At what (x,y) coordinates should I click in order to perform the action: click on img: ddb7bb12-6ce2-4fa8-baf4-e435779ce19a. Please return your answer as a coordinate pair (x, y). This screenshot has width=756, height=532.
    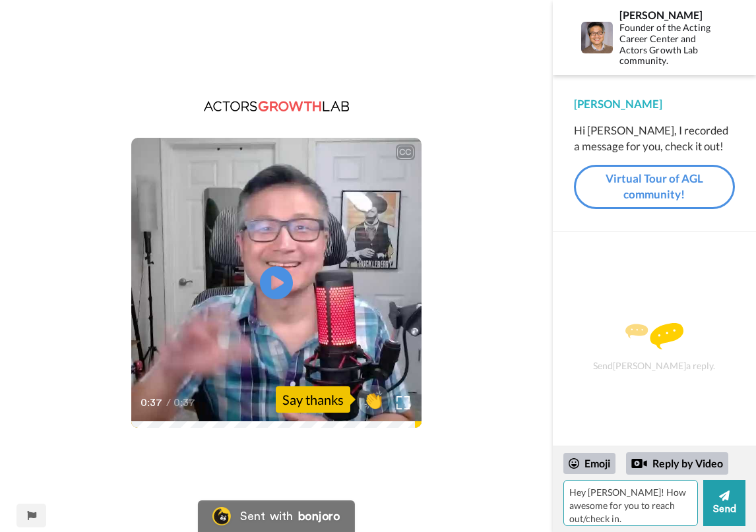
    Looking at the image, I should click on (277, 106).